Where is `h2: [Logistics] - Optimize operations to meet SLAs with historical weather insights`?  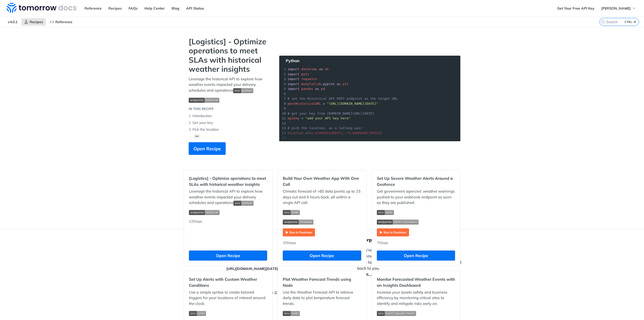
h2: [Logistics] - Optimize operations to meet SLAs with historical weather insights is located at coordinates (228, 181).